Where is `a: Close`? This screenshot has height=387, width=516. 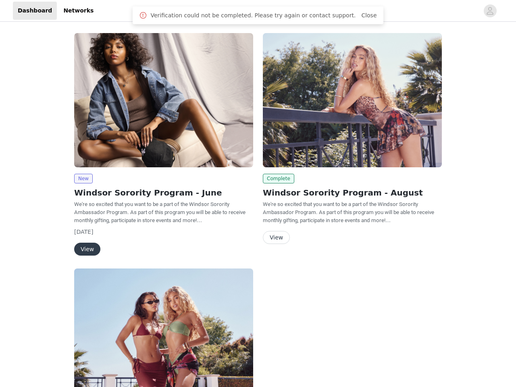 a: Close is located at coordinates (369, 15).